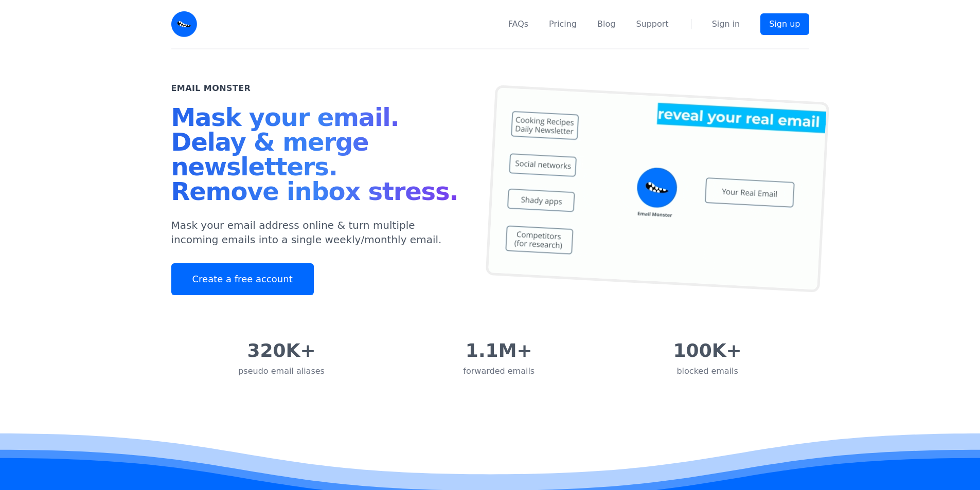 Image resolution: width=980 pixels, height=490 pixels. Describe the element at coordinates (319, 157) in the screenshot. I see `h1: Mask your email. Delay & merge newsletters. Remove inbox stress.` at that location.